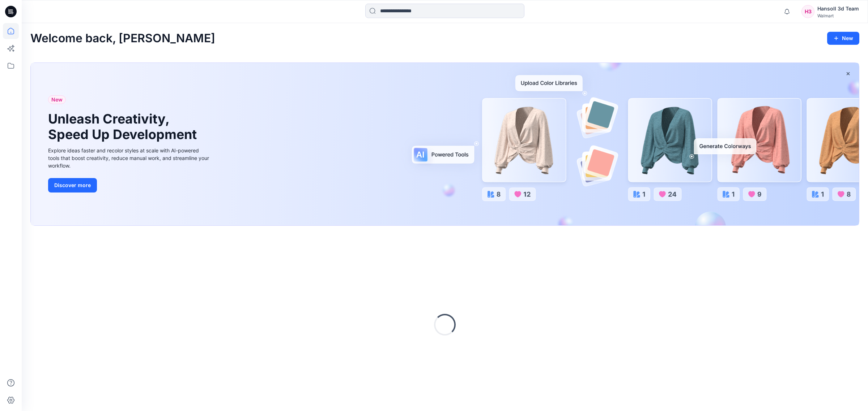 The image size is (868, 411). What do you see at coordinates (838, 15) in the screenshot?
I see `div: Walmart` at bounding box center [838, 15].